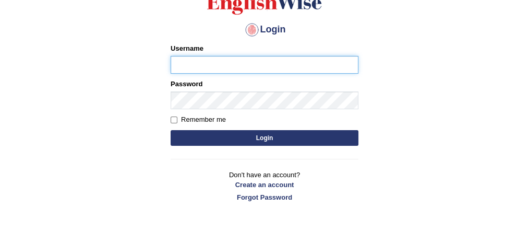 The image size is (529, 242). What do you see at coordinates (265, 197) in the screenshot?
I see `a: Forgot Password` at bounding box center [265, 197].